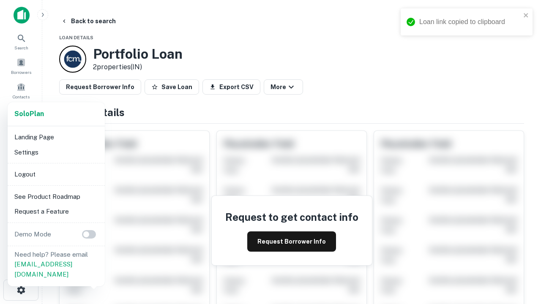  I want to click on li: Logout, so click(56, 175).